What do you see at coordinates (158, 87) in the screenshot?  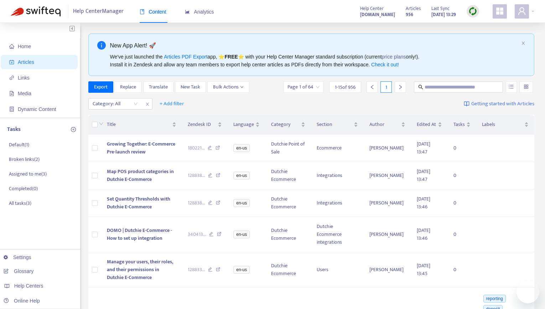 I see `button: Translate` at bounding box center [158, 87].